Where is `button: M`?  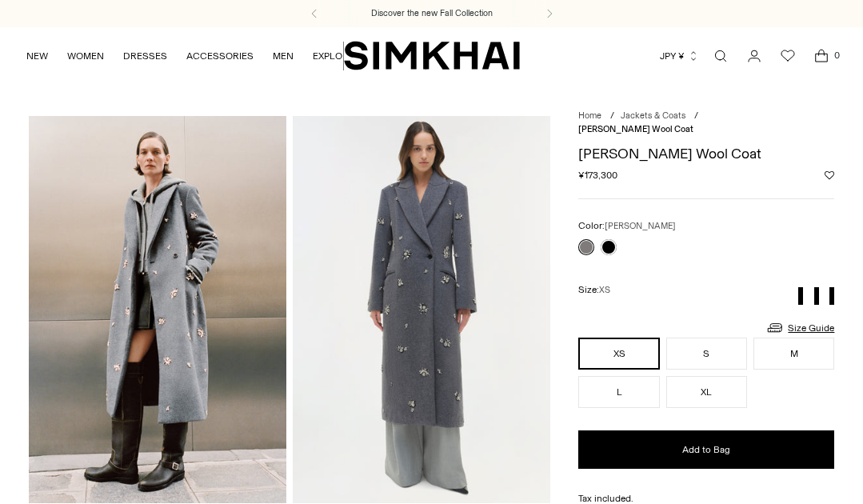
button: M is located at coordinates (793, 354).